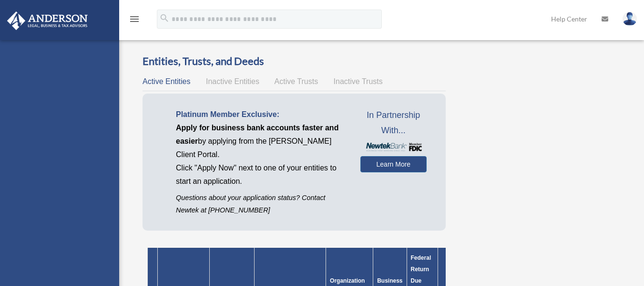 This screenshot has width=644, height=286. I want to click on span: Inactive Entities, so click(233, 81).